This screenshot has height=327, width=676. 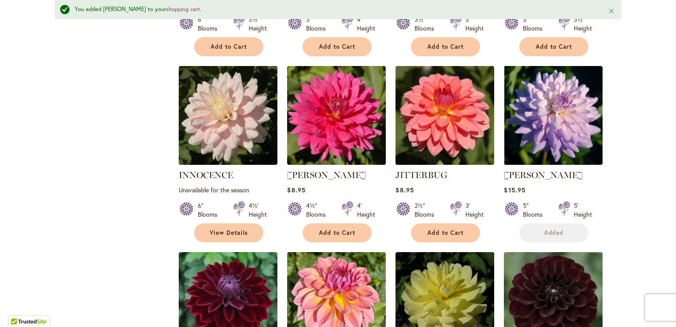 I want to click on div: 4½" Blooms, so click(x=319, y=210).